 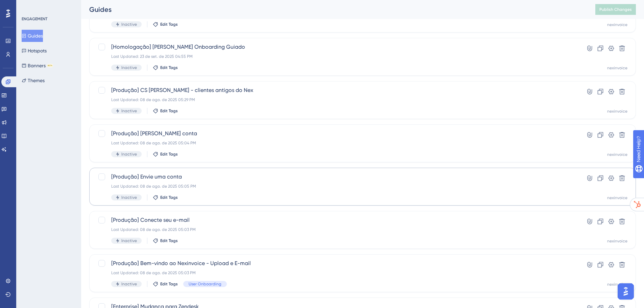 What do you see at coordinates (334, 9) in the screenshot?
I see `div: Guides` at bounding box center [334, 9].